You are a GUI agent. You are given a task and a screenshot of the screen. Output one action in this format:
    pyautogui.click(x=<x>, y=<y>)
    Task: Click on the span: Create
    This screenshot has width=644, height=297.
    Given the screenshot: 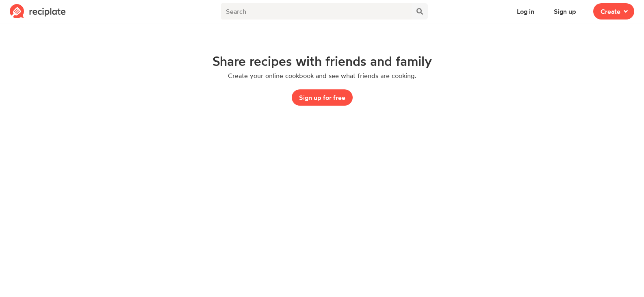 What is the action you would take?
    pyautogui.click(x=610, y=11)
    